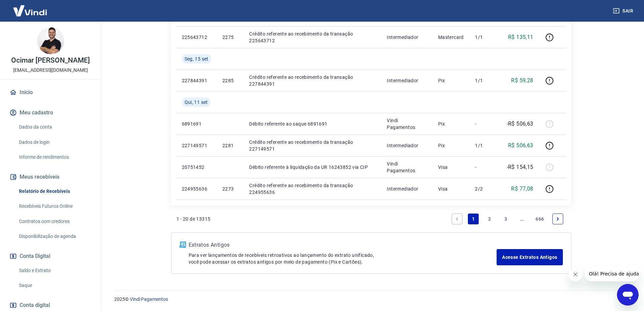 The width and height of the screenshot is (644, 311). I want to click on a: Relatório de Recebíveis, so click(54, 191).